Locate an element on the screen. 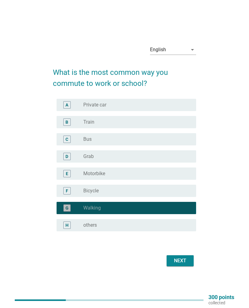  label: Bus is located at coordinates (87, 139).